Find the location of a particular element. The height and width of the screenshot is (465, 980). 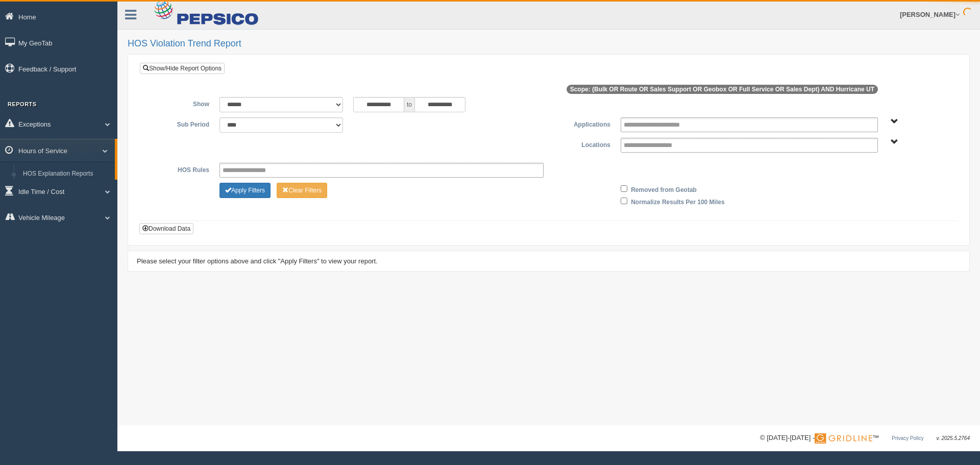

label: HOS Rules is located at coordinates (180, 169).